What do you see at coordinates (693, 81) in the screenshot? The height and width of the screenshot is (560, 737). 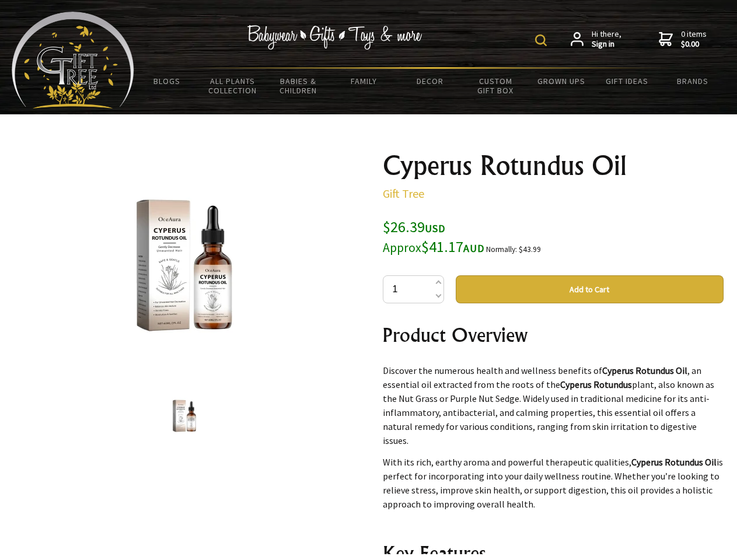 I see `a: Brands` at bounding box center [693, 81].